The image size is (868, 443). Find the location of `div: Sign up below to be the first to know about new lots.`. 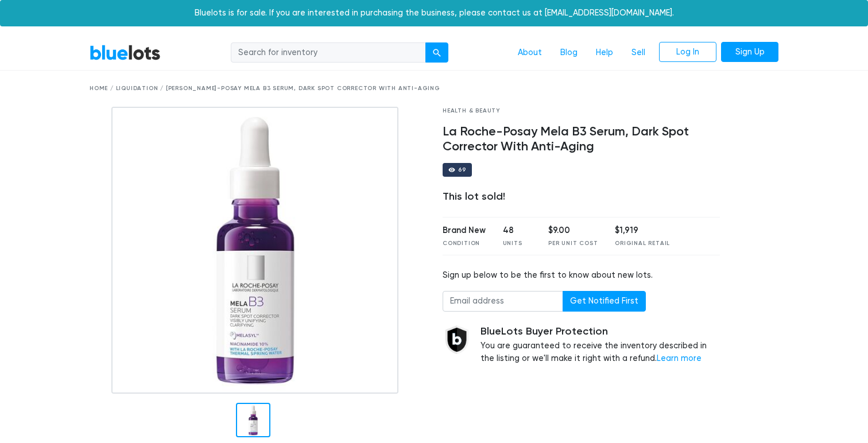

div: Sign up below to be the first to know about new lots. is located at coordinates (580, 275).